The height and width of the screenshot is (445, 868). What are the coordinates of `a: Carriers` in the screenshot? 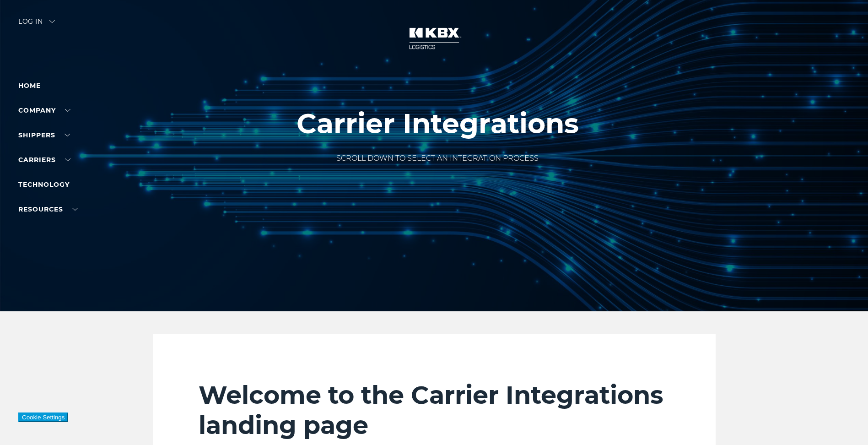 It's located at (44, 159).